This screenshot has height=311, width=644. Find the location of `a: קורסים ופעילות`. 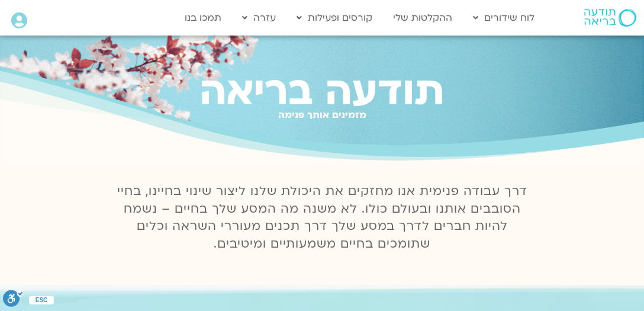

a: קורסים ופעילות is located at coordinates (334, 18).